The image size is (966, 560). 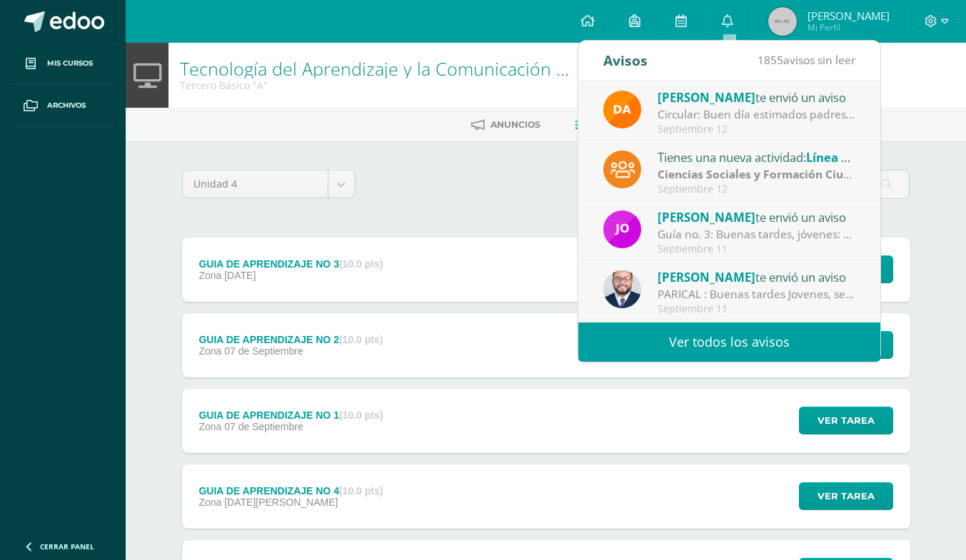 I want to click on div: | Zona, so click(x=757, y=174).